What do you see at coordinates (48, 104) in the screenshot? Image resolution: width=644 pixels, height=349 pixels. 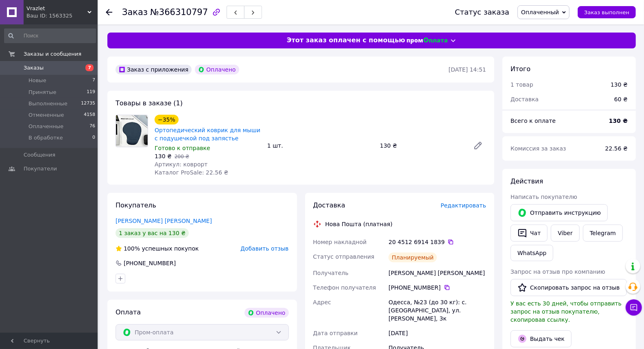 I see `span: Выполненные` at bounding box center [48, 104].